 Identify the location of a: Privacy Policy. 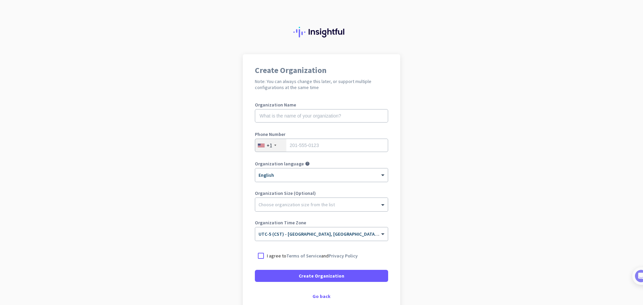
(343, 256).